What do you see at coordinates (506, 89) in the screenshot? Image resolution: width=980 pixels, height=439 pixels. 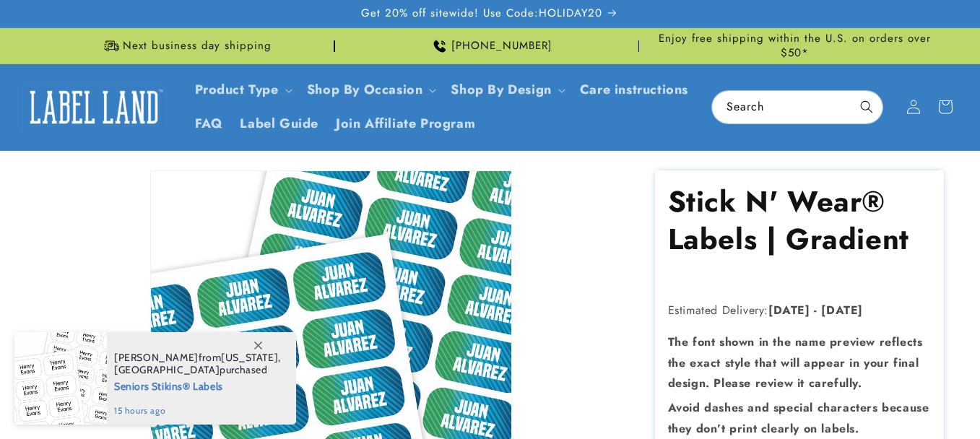 I see `summary: Shop By Design` at bounding box center [506, 89].